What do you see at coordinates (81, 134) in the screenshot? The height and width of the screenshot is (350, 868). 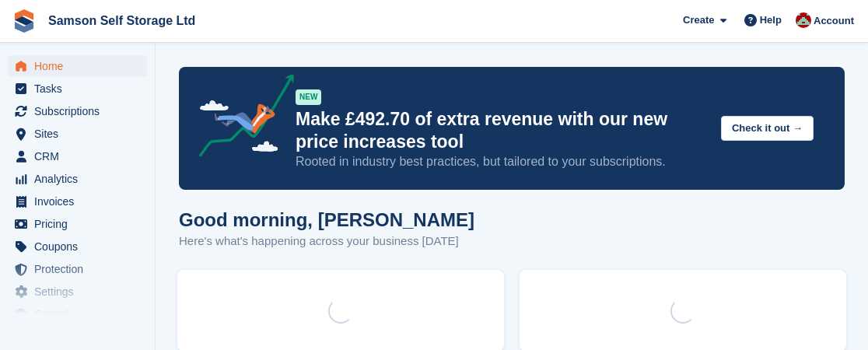 I see `span: Sites` at bounding box center [81, 134].